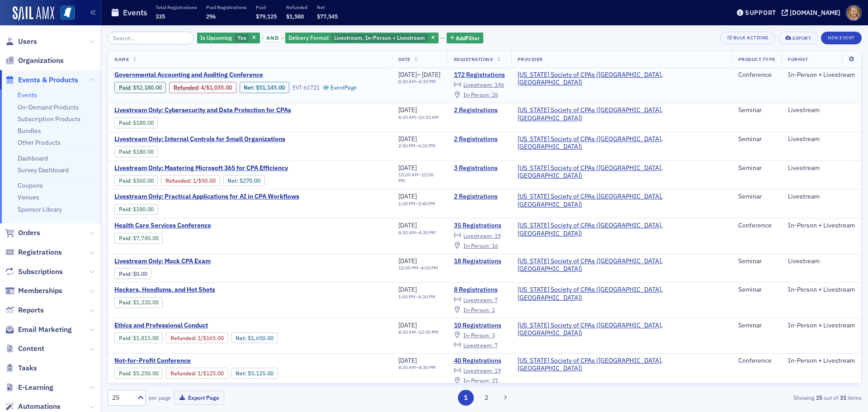  I want to click on time: 2:50 PM, so click(407, 145).